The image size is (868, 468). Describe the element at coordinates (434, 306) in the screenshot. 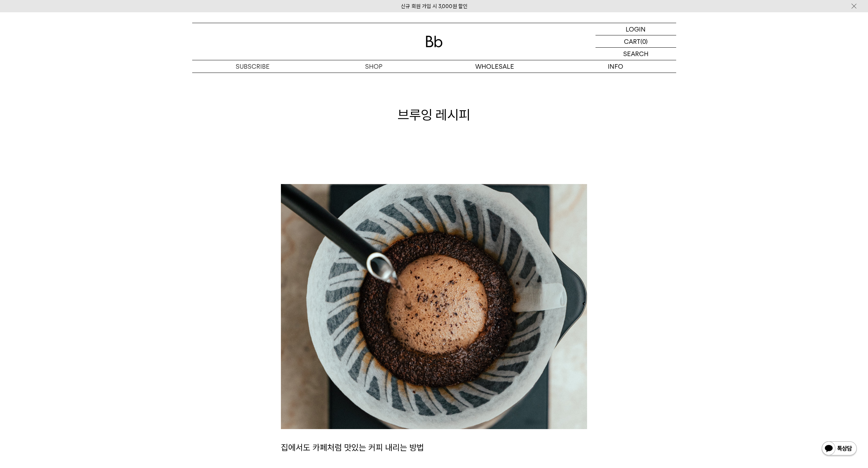

I see `img: 4189a716bed969d963a9df752a490e85_105402.jpg` at that location.